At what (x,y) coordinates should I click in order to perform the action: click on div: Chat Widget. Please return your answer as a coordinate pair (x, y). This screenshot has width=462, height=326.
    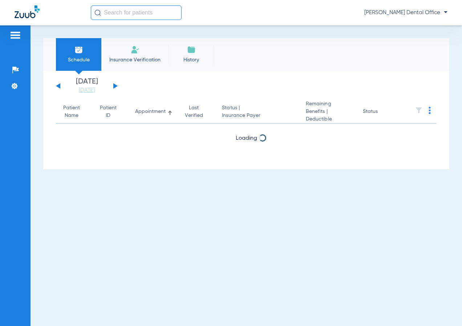
    Looking at the image, I should click on (443, 308).